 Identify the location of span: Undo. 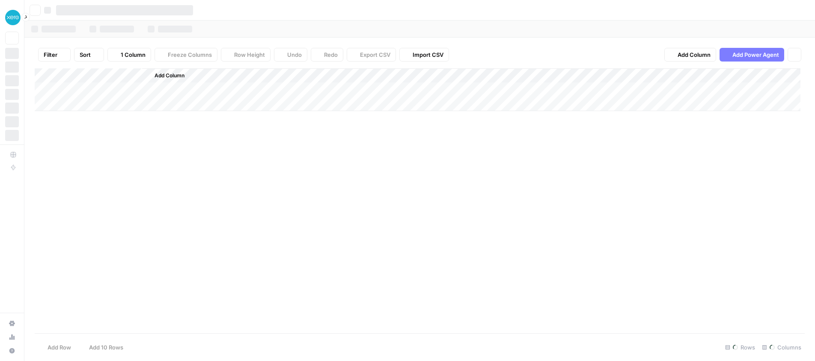
(294, 55).